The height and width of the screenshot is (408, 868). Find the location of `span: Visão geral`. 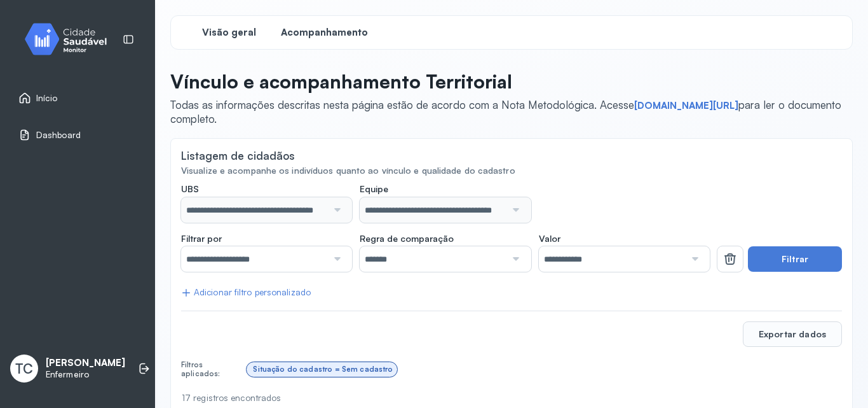

span: Visão geral is located at coordinates (228, 33).